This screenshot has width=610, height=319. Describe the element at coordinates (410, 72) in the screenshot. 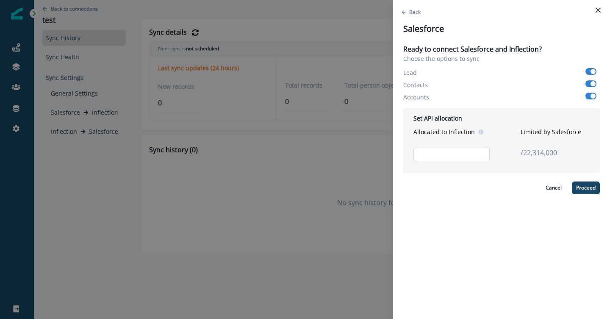

I see `p: Lead` at that location.